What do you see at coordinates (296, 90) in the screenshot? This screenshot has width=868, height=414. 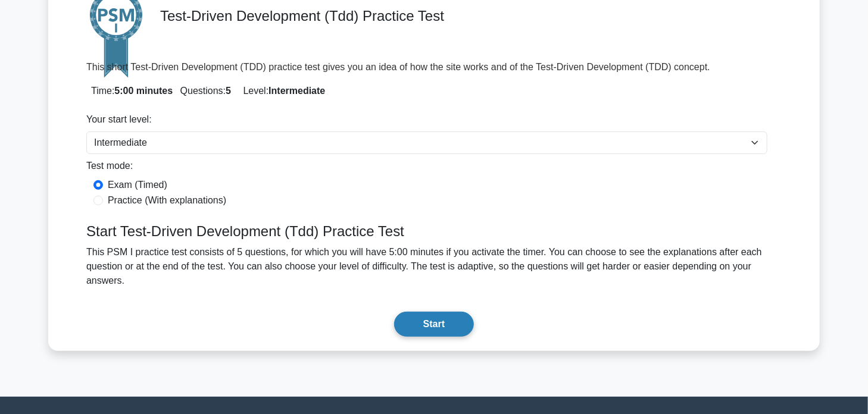 I see `strong: Intermediate` at bounding box center [296, 90].